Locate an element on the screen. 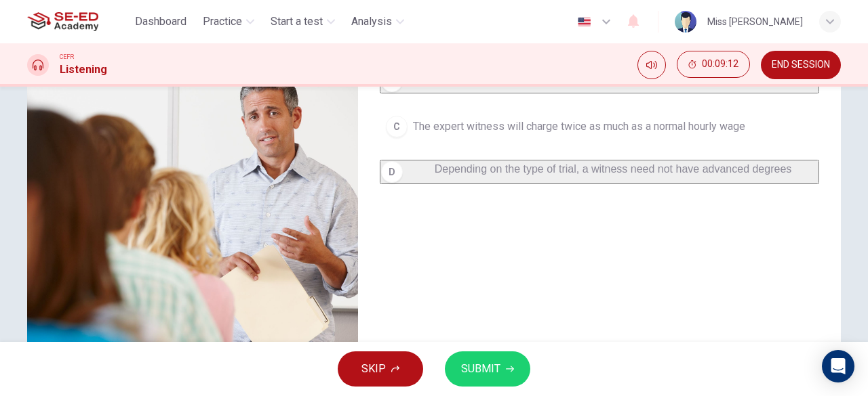 The image size is (868, 396). button: SUBMIT is located at coordinates (487, 369).